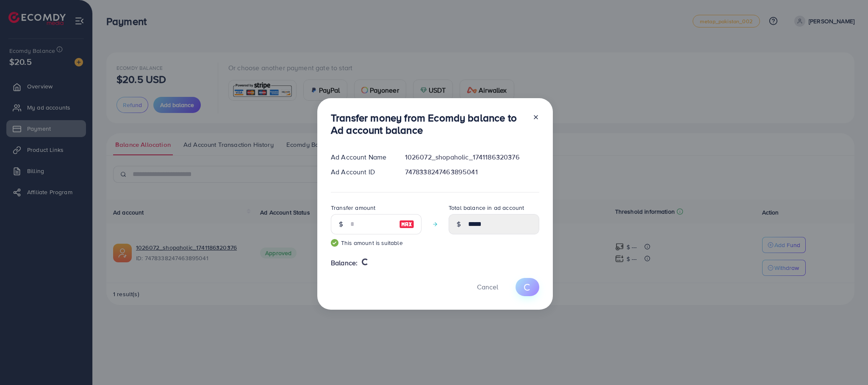 Image resolution: width=868 pixels, height=385 pixels. I want to click on div: Ad Account Name, so click(361, 157).